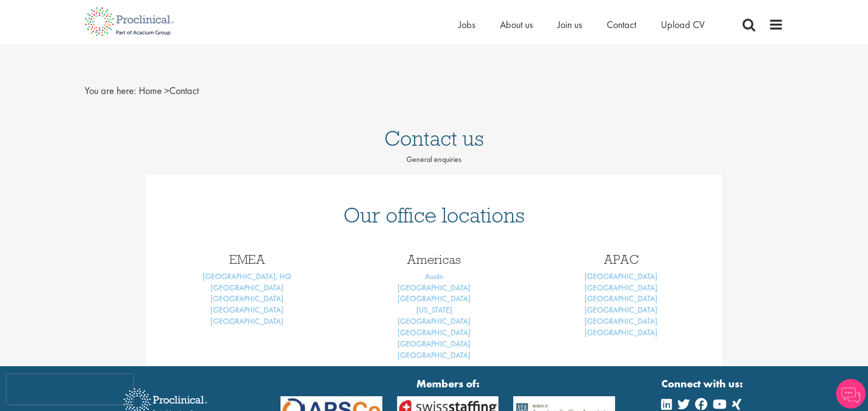 The height and width of the screenshot is (411, 868). I want to click on h3: APAC, so click(621, 259).